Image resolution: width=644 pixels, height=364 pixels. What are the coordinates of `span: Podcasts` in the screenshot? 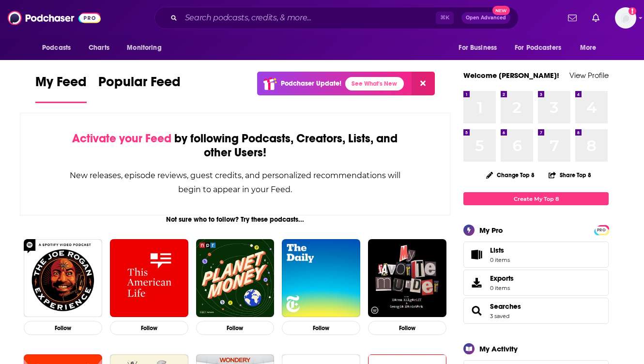 It's located at (56, 48).